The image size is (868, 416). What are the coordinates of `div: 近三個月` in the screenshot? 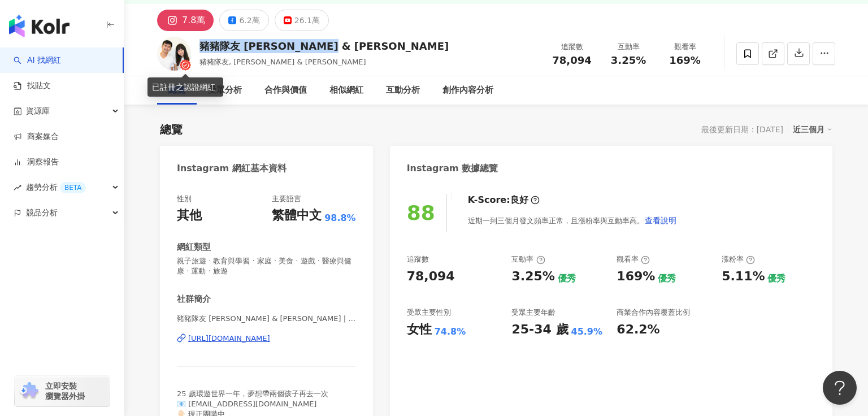 It's located at (812, 130).